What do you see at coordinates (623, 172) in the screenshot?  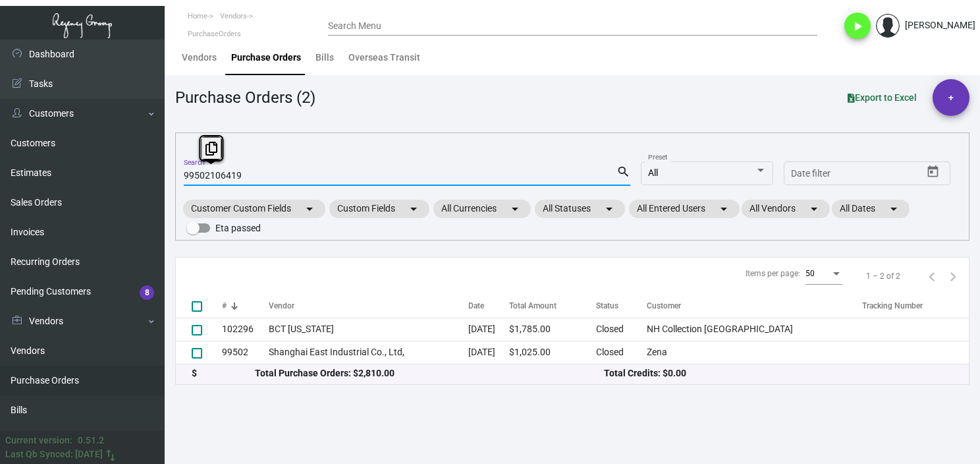 I see `mat-icon: search` at bounding box center [623, 172].